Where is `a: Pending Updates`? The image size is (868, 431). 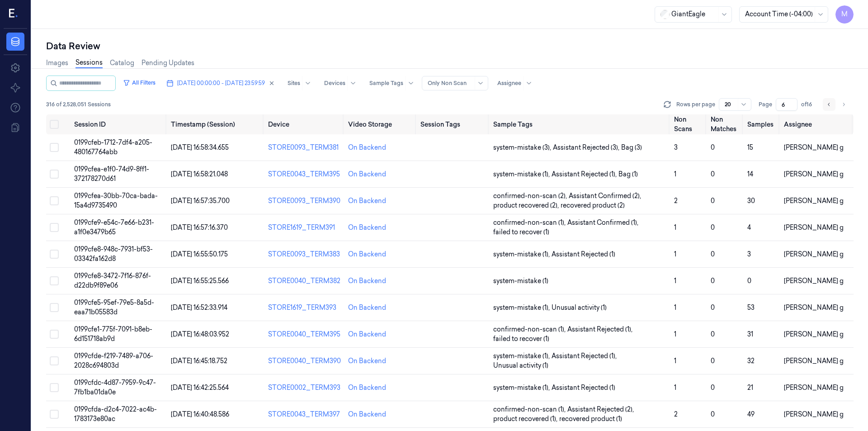 a: Pending Updates is located at coordinates (168, 63).